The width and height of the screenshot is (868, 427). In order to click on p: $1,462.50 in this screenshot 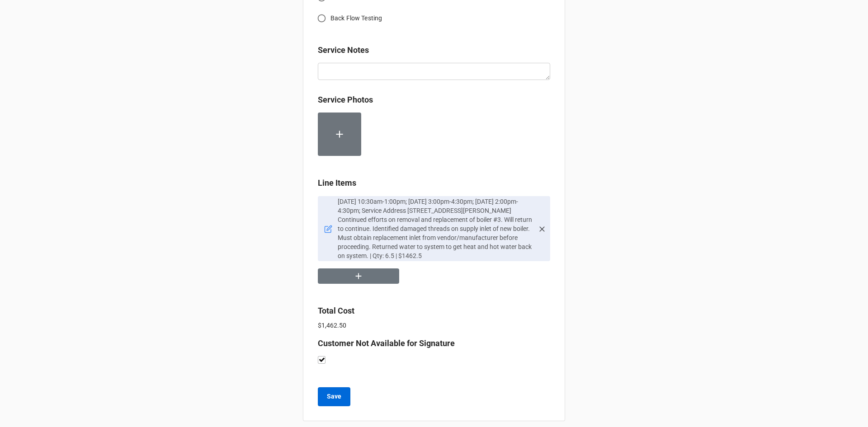, I will do `click(434, 325)`.